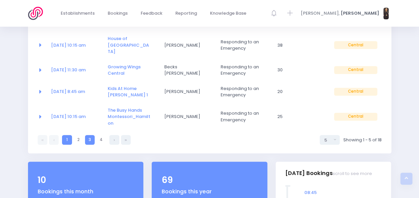 This screenshot has width=419, height=198. What do you see at coordinates (228, 13) in the screenshot?
I see `span: Knowledge Base` at bounding box center [228, 13].